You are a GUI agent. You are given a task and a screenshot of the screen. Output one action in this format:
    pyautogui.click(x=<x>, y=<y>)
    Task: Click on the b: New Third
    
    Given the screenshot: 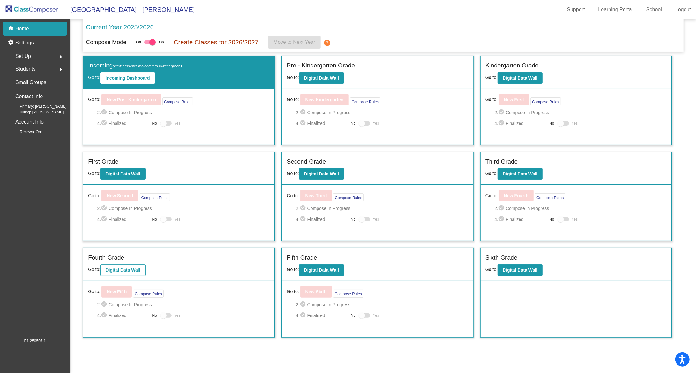 What is the action you would take?
    pyautogui.click(x=316, y=195)
    